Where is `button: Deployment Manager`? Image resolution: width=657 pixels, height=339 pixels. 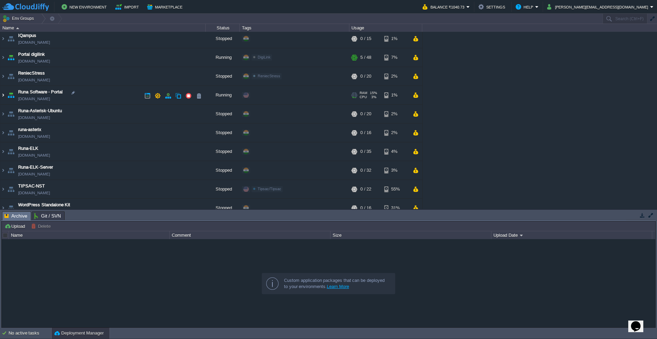 button: Deployment Manager is located at coordinates (79, 334).